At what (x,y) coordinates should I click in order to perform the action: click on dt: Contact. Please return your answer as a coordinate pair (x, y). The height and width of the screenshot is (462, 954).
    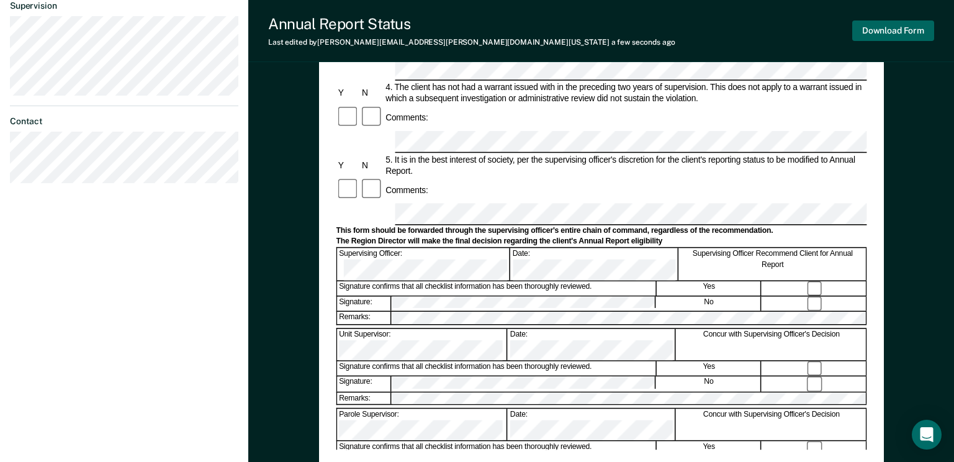
    Looking at the image, I should click on (124, 121).